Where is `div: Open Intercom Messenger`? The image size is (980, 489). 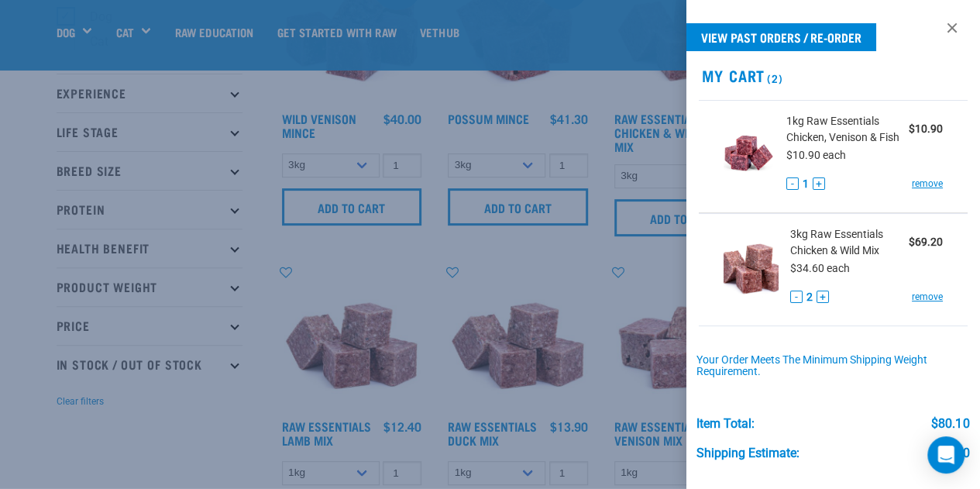 div: Open Intercom Messenger is located at coordinates (946, 455).